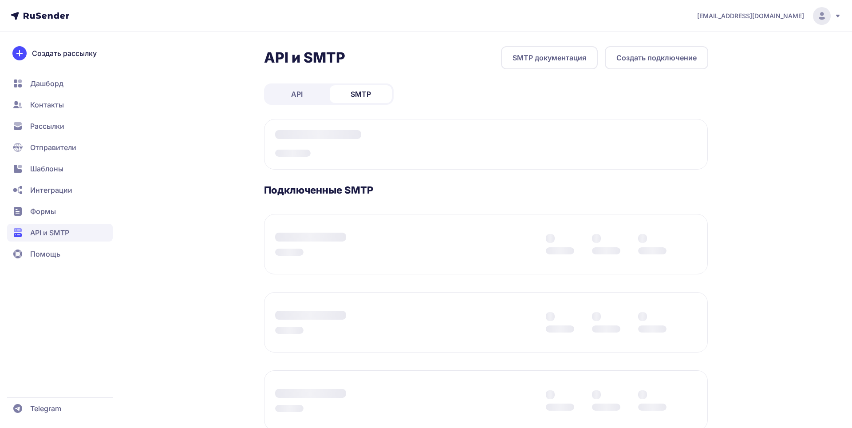  What do you see at coordinates (60, 408) in the screenshot?
I see `a: Telegram` at bounding box center [60, 408].